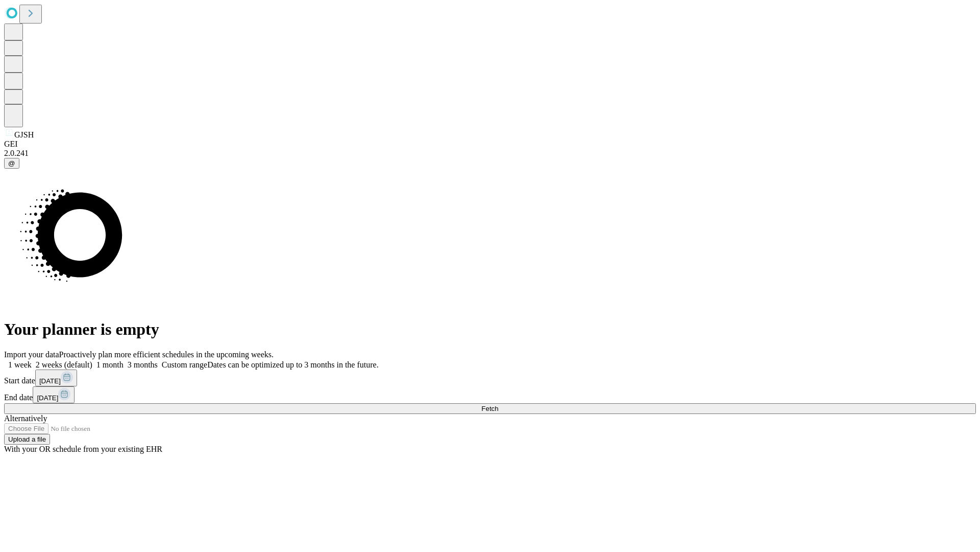 This screenshot has height=552, width=980. I want to click on div: GEI, so click(490, 144).